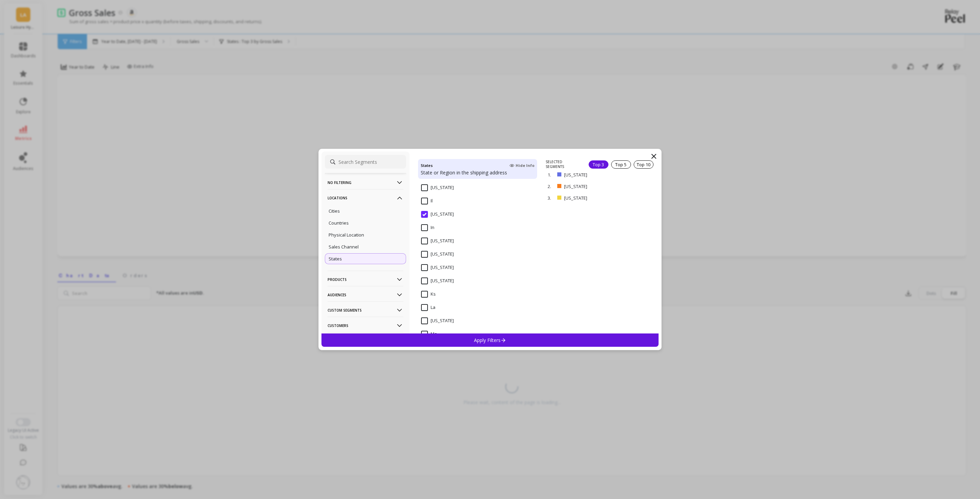 This screenshot has height=499, width=980. What do you see at coordinates (437, 281) in the screenshot?
I see `span: Kentucky` at bounding box center [437, 281].